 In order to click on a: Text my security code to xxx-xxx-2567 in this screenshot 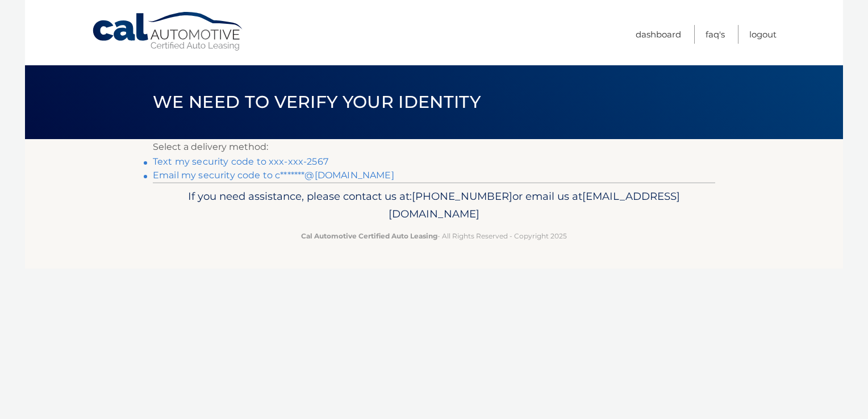, I will do `click(240, 161)`.